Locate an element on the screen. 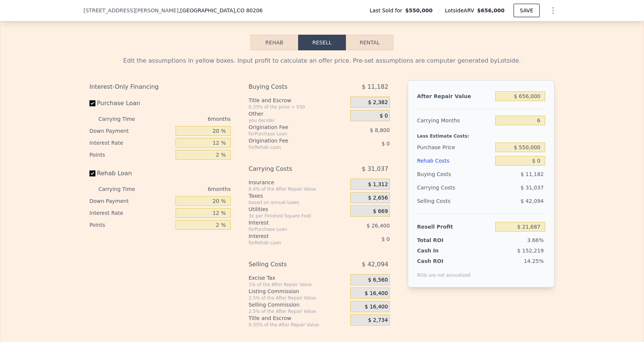 This screenshot has width=644, height=342. div: Resell Profit is located at coordinates (455, 227).